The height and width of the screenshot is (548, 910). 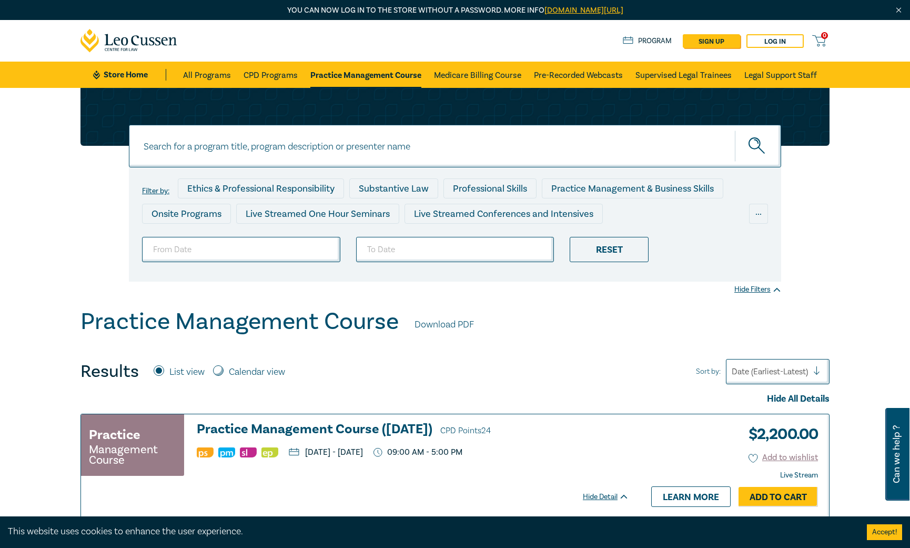 What do you see at coordinates (109, 372) in the screenshot?
I see `h4: Results` at bounding box center [109, 372].